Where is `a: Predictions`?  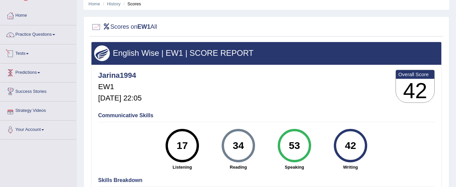 a: Predictions is located at coordinates (38, 72).